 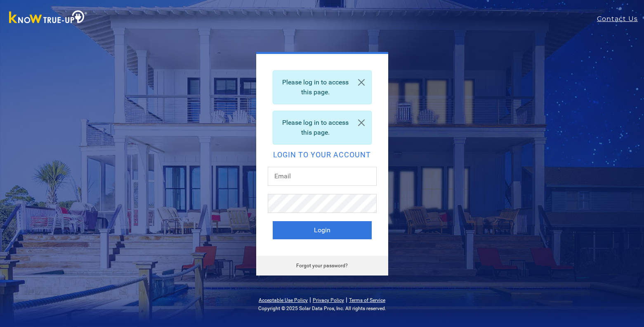 I want to click on input: Email, so click(x=322, y=176).